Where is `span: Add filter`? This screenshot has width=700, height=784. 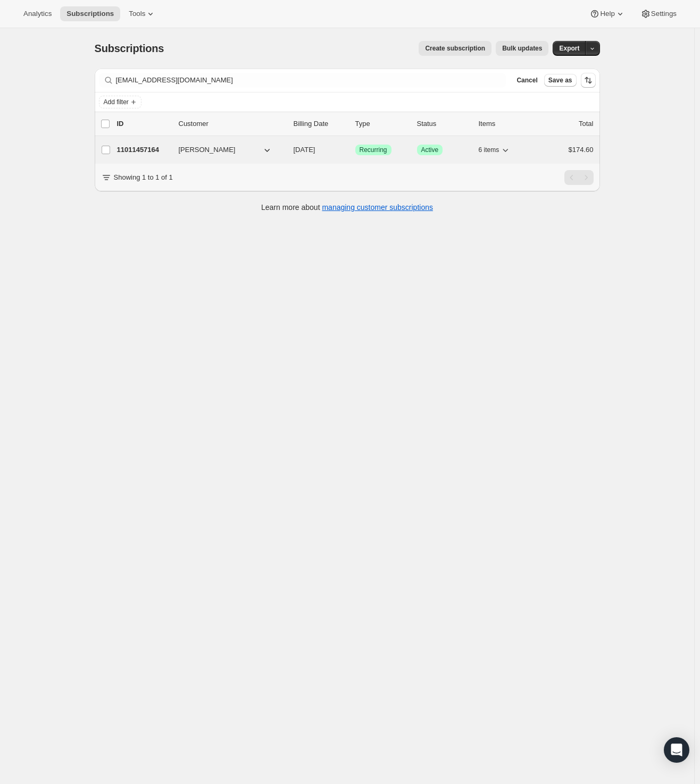
span: Add filter is located at coordinates (116, 102).